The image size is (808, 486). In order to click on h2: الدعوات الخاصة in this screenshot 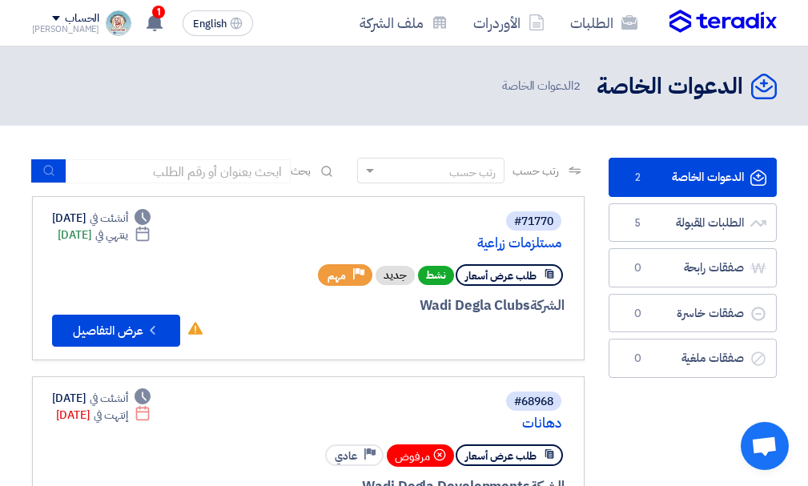, I will do `click(670, 87)`.